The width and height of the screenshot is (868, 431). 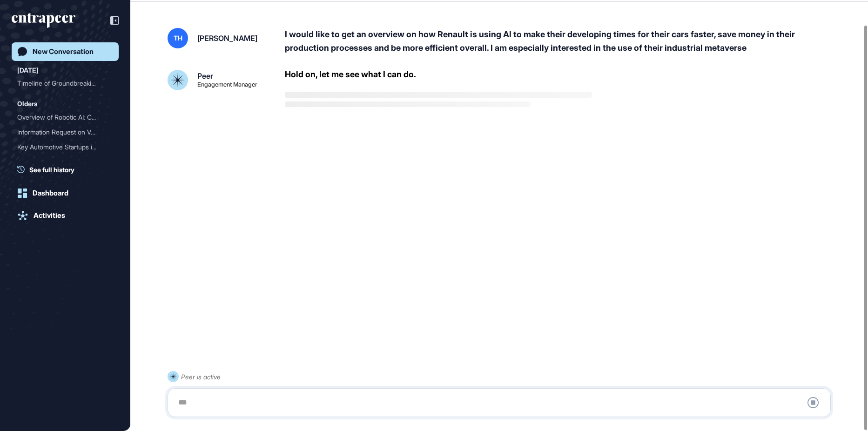 I want to click on div: Overview of Robotic AI: C..., so click(x=61, y=117).